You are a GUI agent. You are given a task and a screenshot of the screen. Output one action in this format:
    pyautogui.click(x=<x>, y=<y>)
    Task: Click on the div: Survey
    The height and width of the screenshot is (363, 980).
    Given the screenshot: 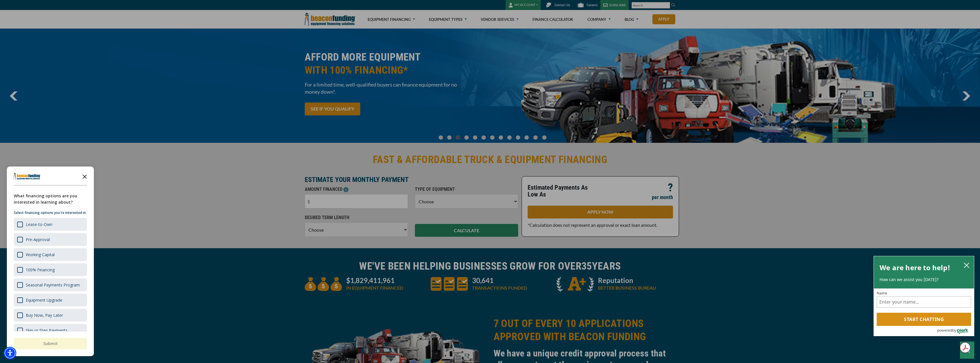 What is the action you would take?
    pyautogui.click(x=50, y=261)
    